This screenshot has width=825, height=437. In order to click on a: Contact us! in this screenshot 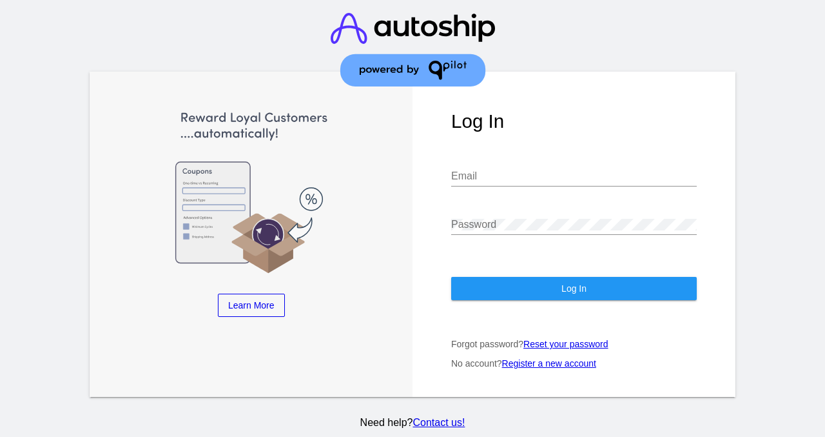, I will do `click(438, 422)`.